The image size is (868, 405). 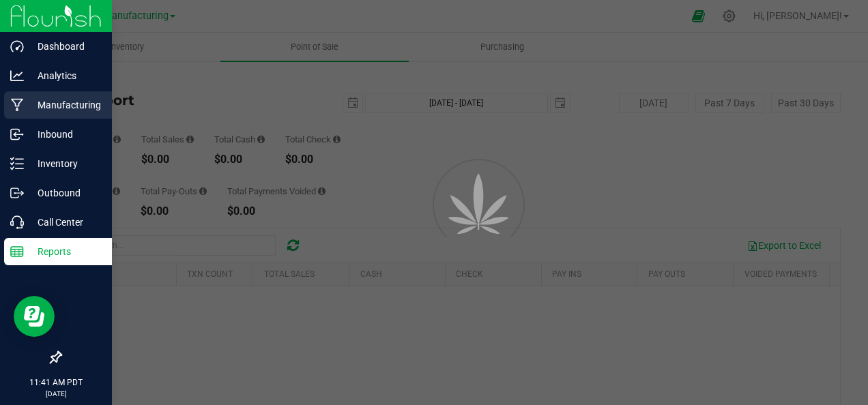 I want to click on p: Inventory, so click(x=65, y=164).